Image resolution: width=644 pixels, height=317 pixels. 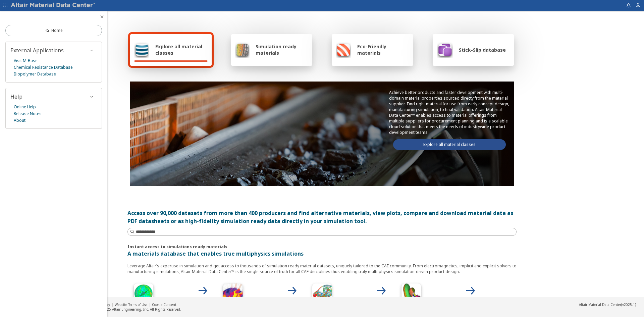 I want to click on span: Eco-Friendly materials, so click(x=383, y=50).